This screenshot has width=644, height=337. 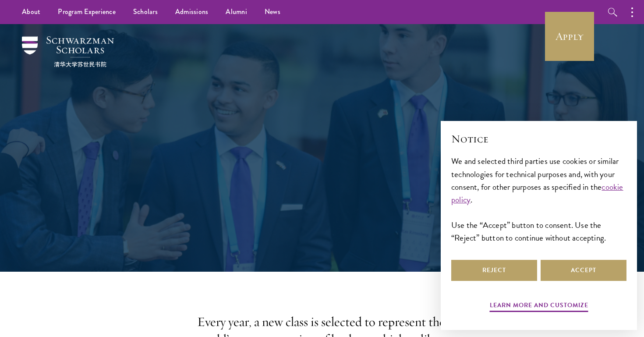 I want to click on img: Schwarzman Scholars, so click(x=68, y=52).